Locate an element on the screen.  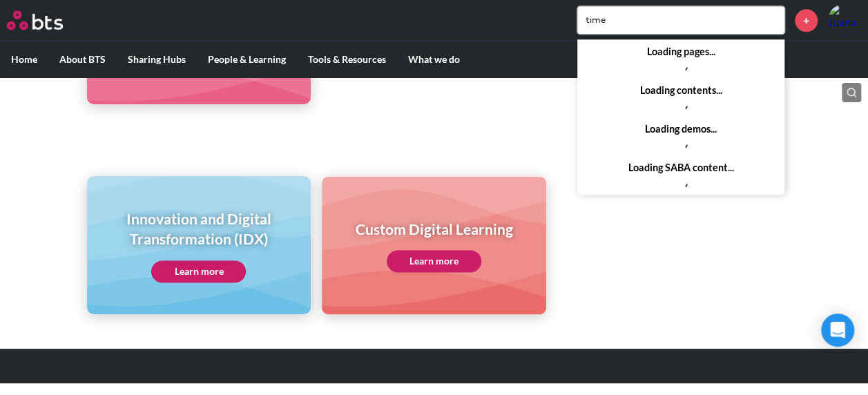
h1: Custom Digital Learning is located at coordinates (435, 229).